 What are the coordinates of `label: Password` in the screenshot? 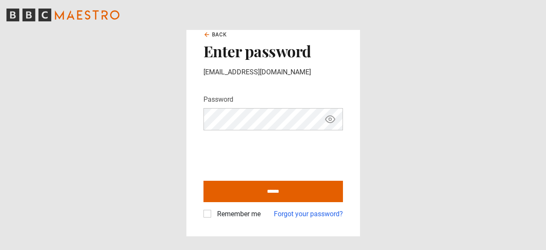 It's located at (218, 99).